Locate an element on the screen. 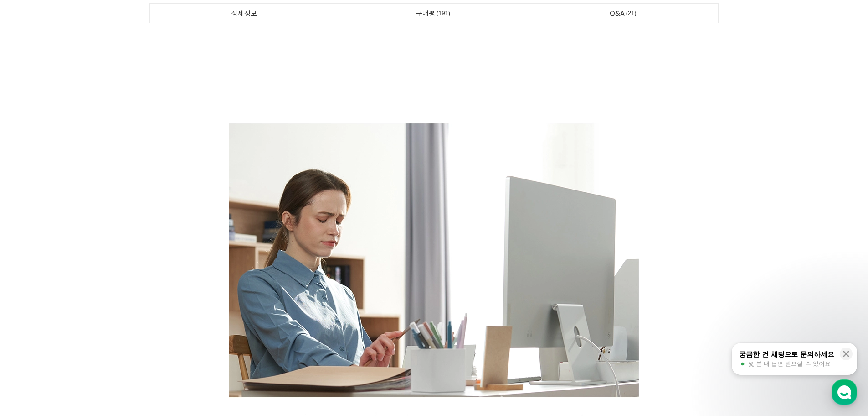 This screenshot has width=868, height=416. span: 21 is located at coordinates (632, 13).